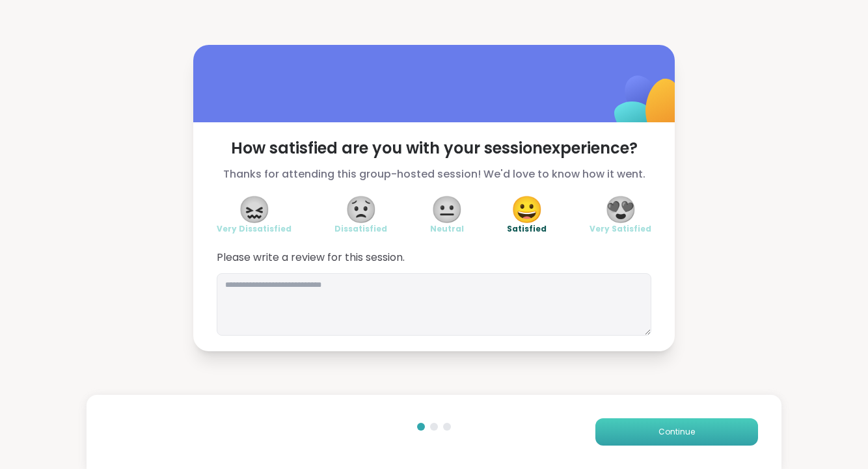 This screenshot has height=469, width=868. I want to click on img: ShareWell Logomark, so click(649, 106).